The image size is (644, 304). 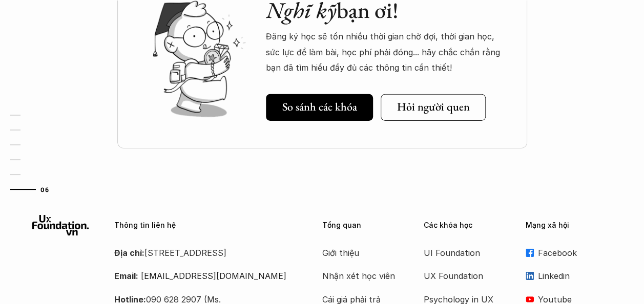 What do you see at coordinates (569, 225) in the screenshot?
I see `p: Mạng xã hội` at bounding box center [569, 225].